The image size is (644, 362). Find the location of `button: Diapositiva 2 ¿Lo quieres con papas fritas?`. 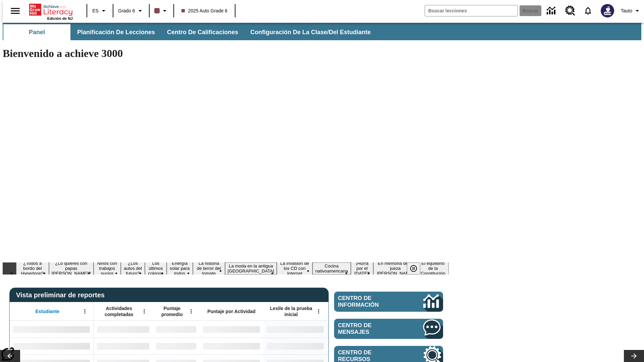

button: Diapositiva 2 ¿Lo quieres con papas fritas? is located at coordinates (71, 268).